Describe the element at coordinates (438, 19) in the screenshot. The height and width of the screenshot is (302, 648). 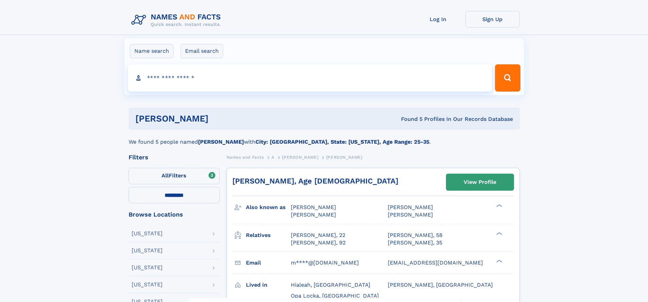
I see `a: Log In` at that location.